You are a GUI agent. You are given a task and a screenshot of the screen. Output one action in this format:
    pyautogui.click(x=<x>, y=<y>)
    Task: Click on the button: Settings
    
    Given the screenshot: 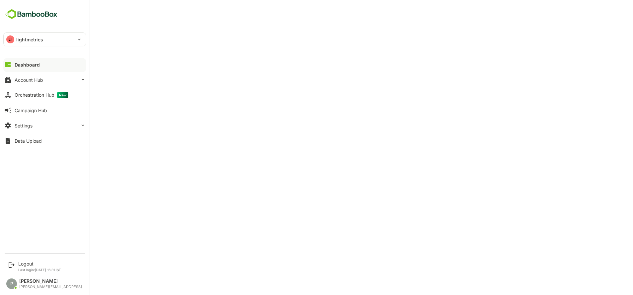 What is the action you would take?
    pyautogui.click(x=45, y=126)
    